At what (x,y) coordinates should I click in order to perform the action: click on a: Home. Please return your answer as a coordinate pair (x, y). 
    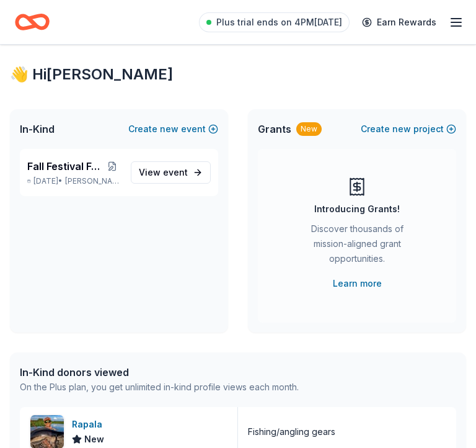
    Looking at the image, I should click on (33, 22).